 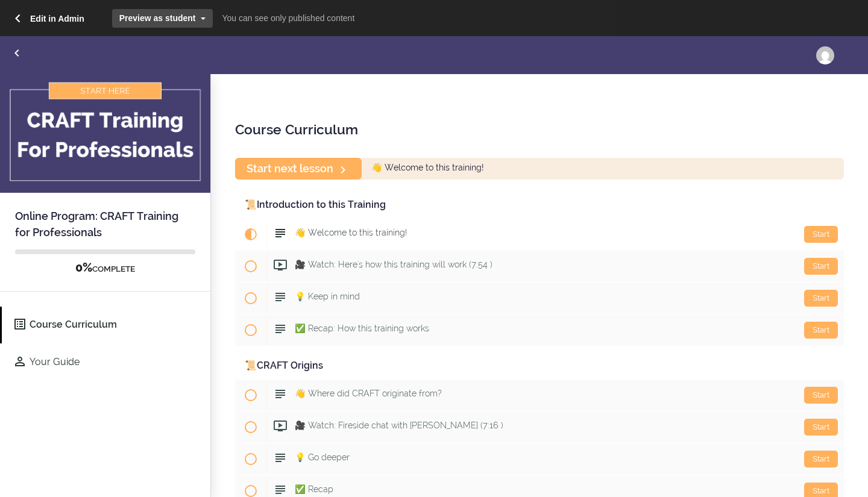 What do you see at coordinates (369, 394) in the screenshot?
I see `span: 👋 Where did CRAFT originate from?` at bounding box center [369, 394].